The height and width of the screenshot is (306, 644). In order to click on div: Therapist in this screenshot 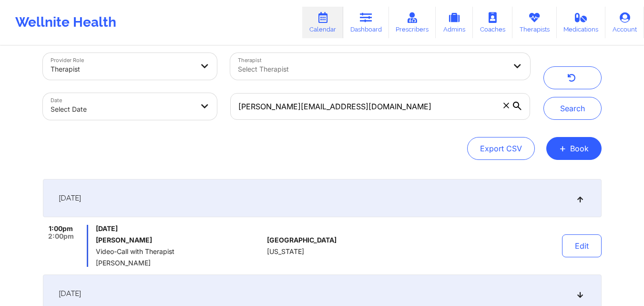, I will do `click(122, 69)`.